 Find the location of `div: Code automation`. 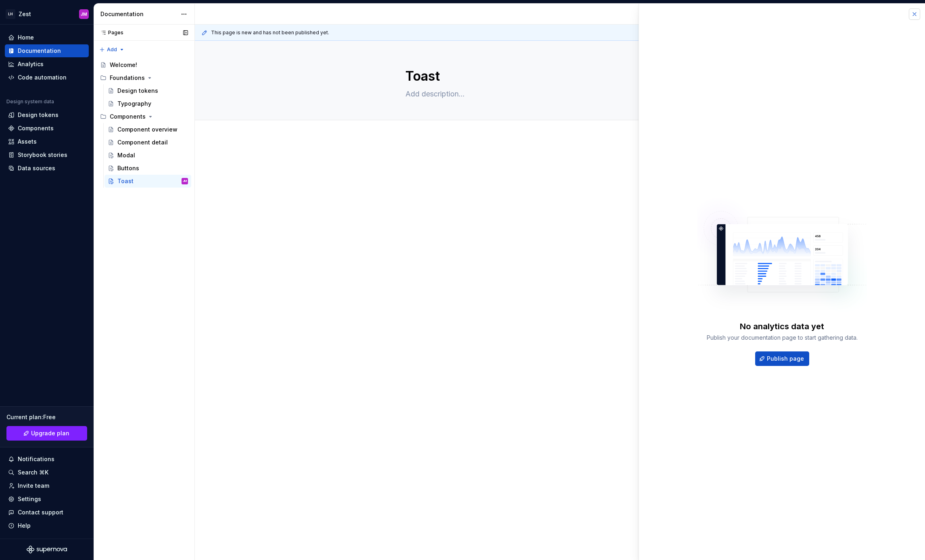

div: Code automation is located at coordinates (42, 78).